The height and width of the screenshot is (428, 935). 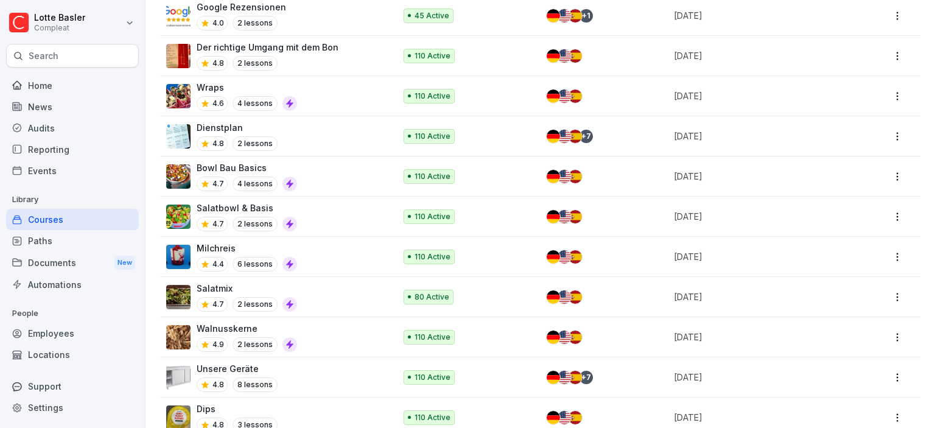 What do you see at coordinates (178, 16) in the screenshot?
I see `img: ezj0ajshtlh7hpy4qvboyc13.png` at bounding box center [178, 16].